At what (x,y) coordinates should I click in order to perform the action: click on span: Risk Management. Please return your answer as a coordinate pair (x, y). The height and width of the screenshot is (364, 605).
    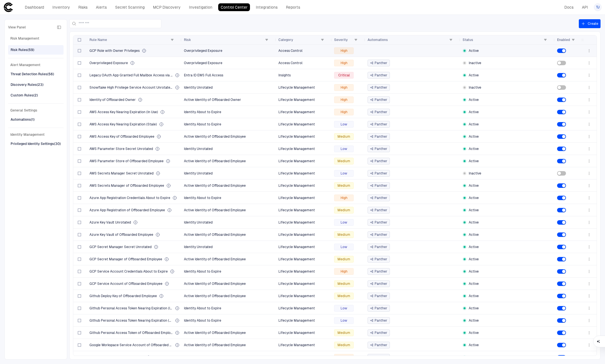
    Looking at the image, I should click on (36, 38).